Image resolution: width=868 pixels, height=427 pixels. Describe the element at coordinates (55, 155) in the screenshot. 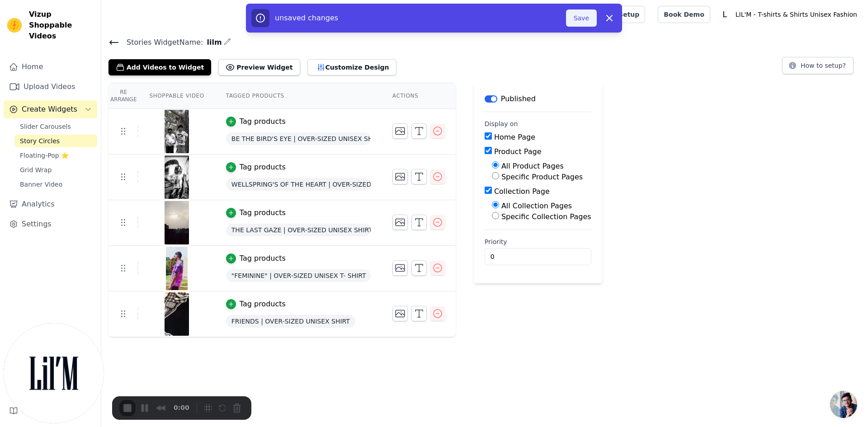

I see `a: Floating-Pop ⭐` at that location.